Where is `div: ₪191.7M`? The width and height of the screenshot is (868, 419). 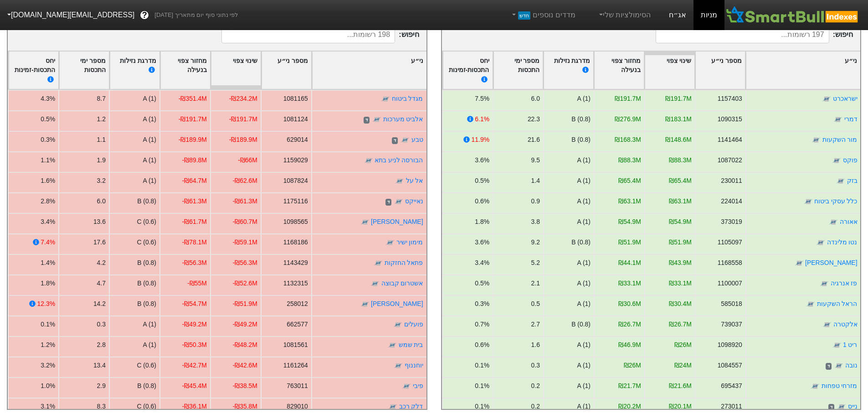 div: ₪191.7M is located at coordinates (628, 98).